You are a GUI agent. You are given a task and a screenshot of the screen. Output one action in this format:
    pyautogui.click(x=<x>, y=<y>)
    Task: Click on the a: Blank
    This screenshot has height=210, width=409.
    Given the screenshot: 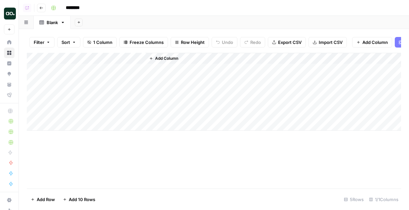 What is the action you would take?
    pyautogui.click(x=52, y=22)
    